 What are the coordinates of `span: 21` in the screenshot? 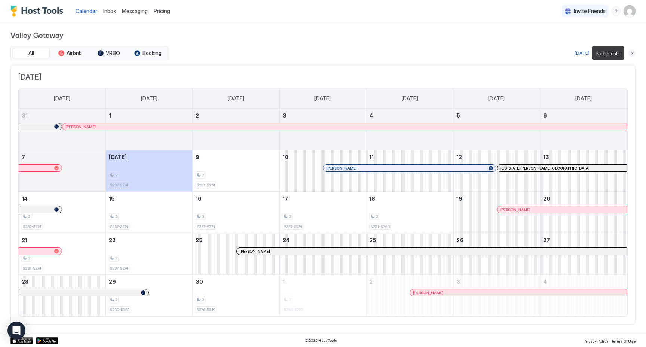 It's located at (24, 240).